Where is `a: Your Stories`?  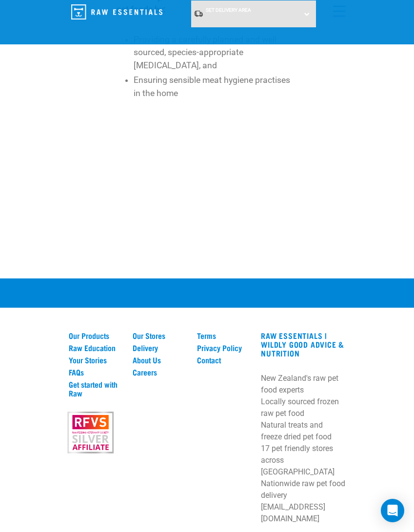
a: Your Stories is located at coordinates (95, 360).